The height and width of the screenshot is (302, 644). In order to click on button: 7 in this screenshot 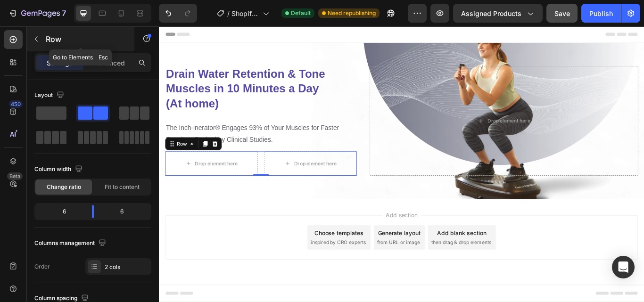, I will do `click(37, 13)`.